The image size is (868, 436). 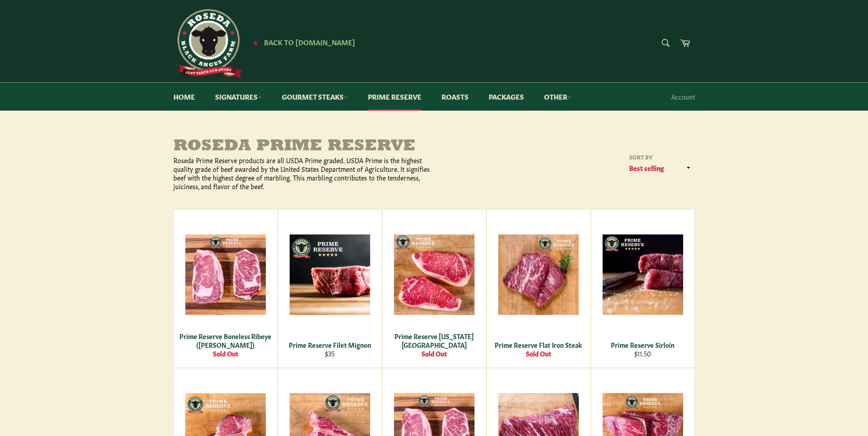 What do you see at coordinates (314, 96) in the screenshot?
I see `a: Gourmet Steaks` at bounding box center [314, 96].